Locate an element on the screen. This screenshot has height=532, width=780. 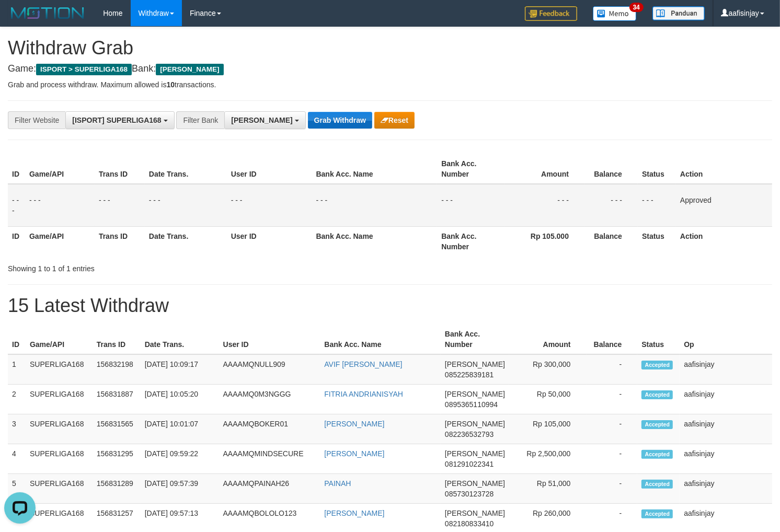
th: Op is located at coordinates (726, 339).